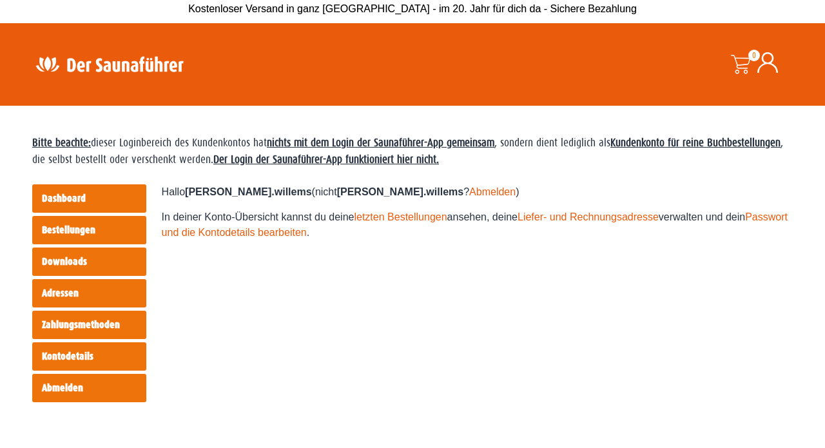  I want to click on nav: Kontoseiten, so click(89, 295).